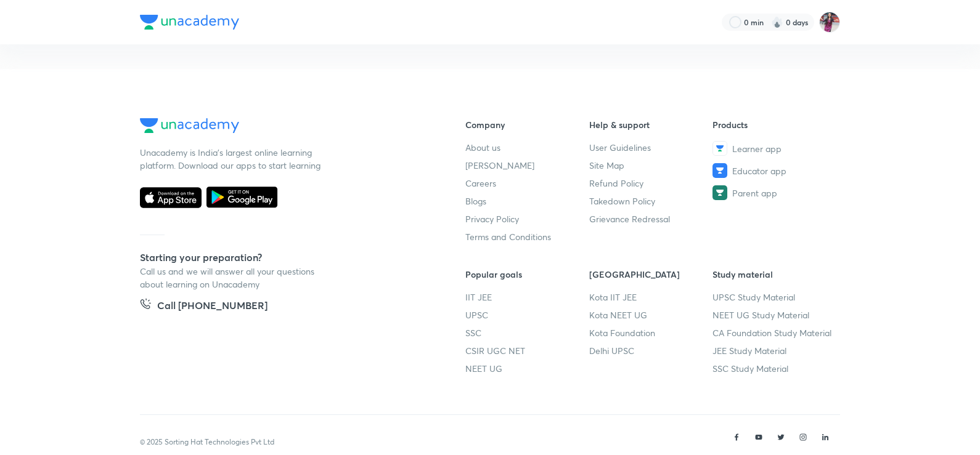 The width and height of the screenshot is (980, 455). What do you see at coordinates (774, 170) in the screenshot?
I see `a: Educator app` at bounding box center [774, 170].